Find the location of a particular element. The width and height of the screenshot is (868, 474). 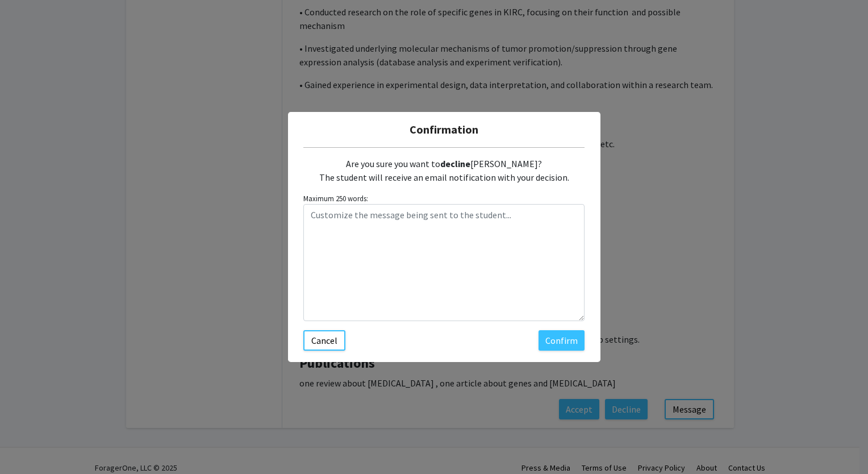

small: Maximum 250 words: is located at coordinates (444, 199).